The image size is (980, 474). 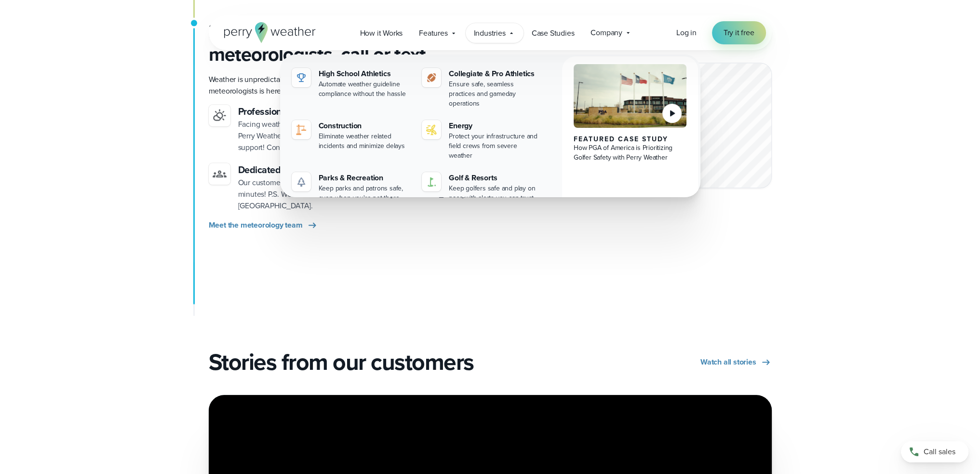 What do you see at coordinates (381, 33) in the screenshot?
I see `span: How it Works` at bounding box center [381, 33].